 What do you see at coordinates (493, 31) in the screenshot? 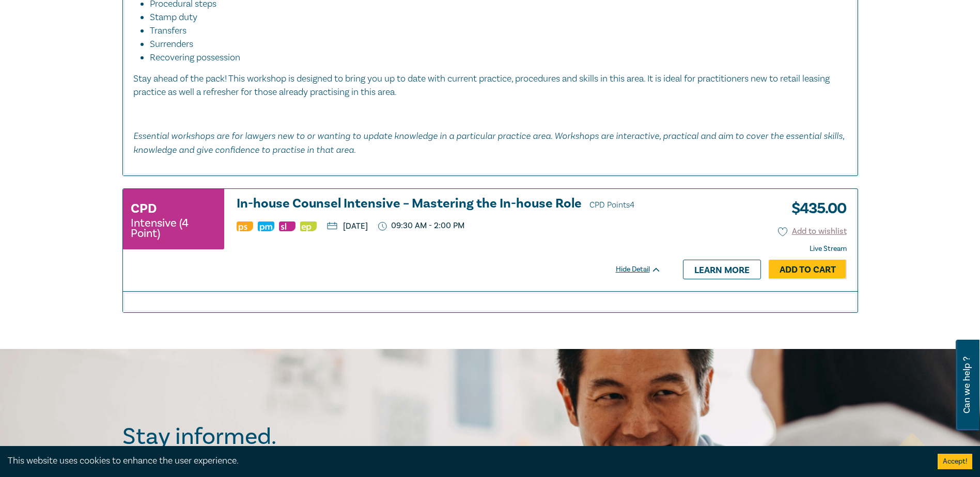
I see `li: Transfers` at bounding box center [493, 31].